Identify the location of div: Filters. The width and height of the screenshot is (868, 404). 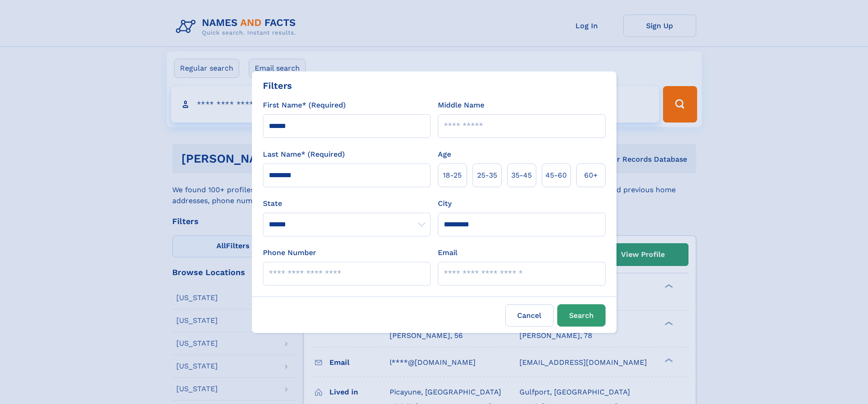
(277, 86).